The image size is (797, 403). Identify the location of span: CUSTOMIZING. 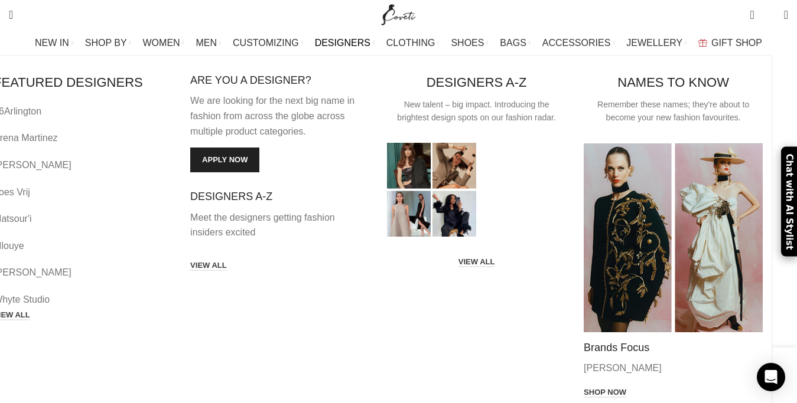
(266, 43).